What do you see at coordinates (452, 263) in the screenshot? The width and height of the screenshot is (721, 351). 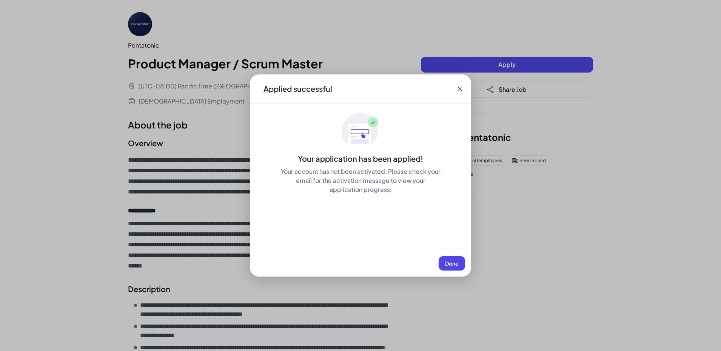 I see `span: Done` at bounding box center [452, 263].